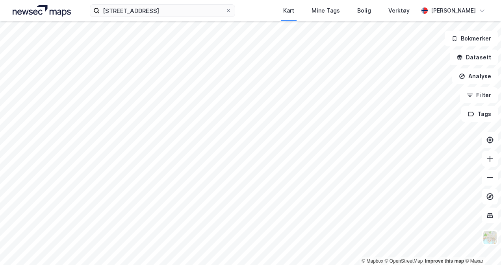 The width and height of the screenshot is (501, 265). I want to click on a: Improve this map, so click(444, 261).